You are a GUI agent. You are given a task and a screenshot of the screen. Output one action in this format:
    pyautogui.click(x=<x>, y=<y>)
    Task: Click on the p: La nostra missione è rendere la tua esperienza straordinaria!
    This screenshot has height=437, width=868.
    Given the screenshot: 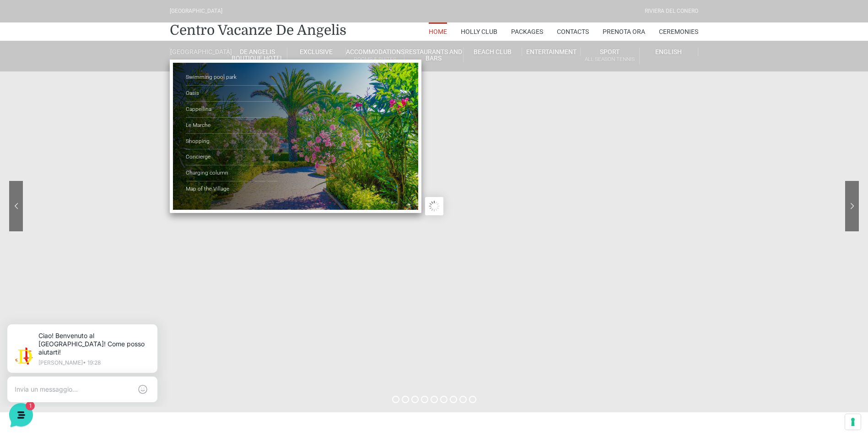 What is the action you would take?
    pyautogui.click(x=80, y=50)
    